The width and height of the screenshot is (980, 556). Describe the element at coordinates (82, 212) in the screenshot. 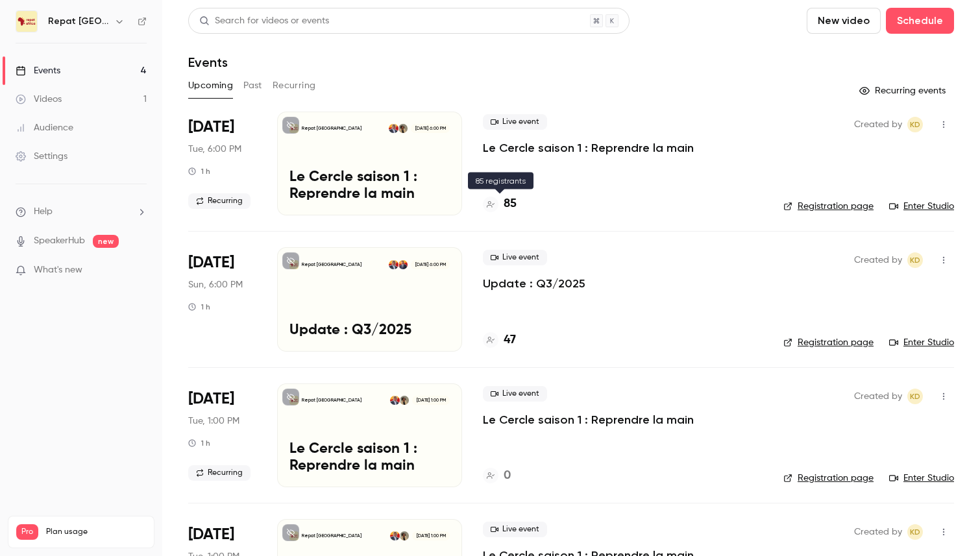

I see `li: help-dropdown-opener` at that location.